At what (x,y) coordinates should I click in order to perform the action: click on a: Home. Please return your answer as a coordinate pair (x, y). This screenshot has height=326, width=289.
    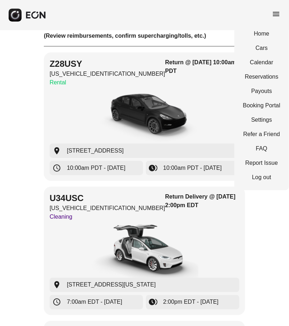
    Looking at the image, I should click on (261, 34).